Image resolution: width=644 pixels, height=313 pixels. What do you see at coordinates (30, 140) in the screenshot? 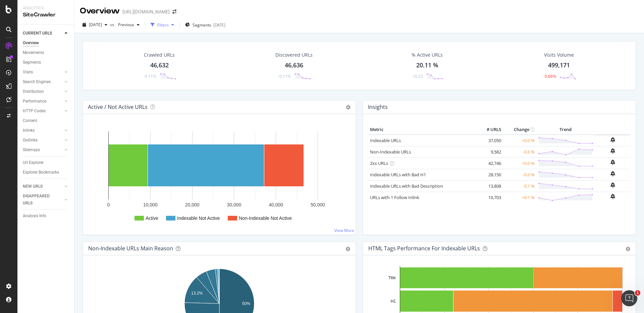
I see `div: Outlinks` at bounding box center [30, 140].